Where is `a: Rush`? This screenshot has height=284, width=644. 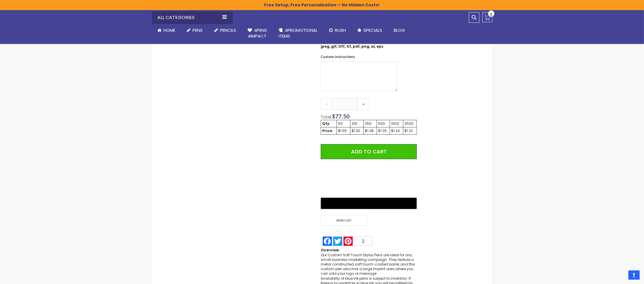
a: Rush is located at coordinates (338, 30).